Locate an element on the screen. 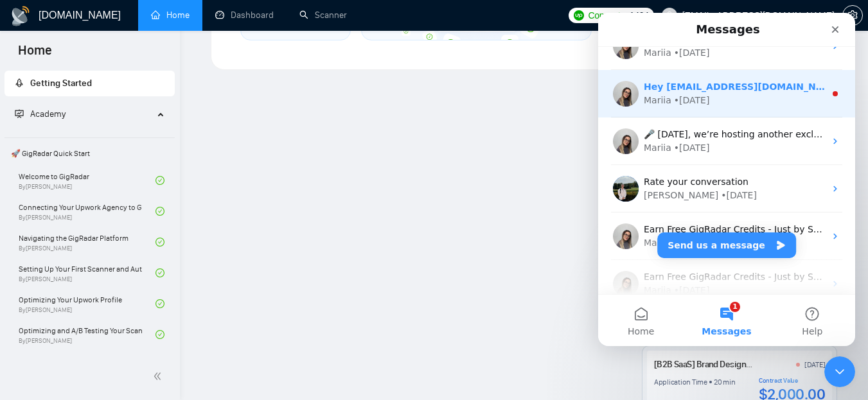 The width and height of the screenshot is (868, 400). span: Messages is located at coordinates (128, 318).